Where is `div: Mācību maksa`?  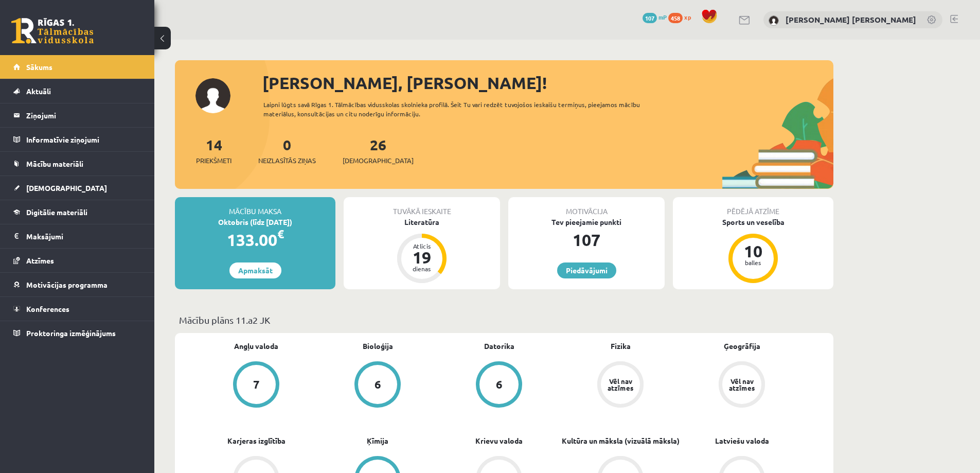 div: Mācību maksa is located at coordinates (255, 207).